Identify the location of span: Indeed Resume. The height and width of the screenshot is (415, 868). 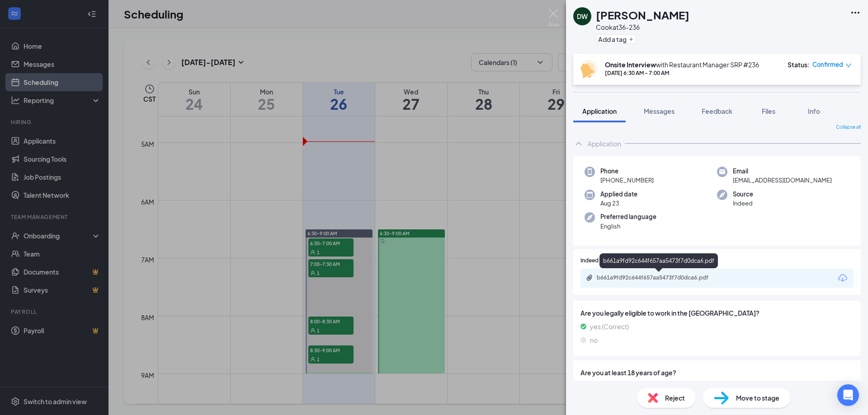
(600, 261).